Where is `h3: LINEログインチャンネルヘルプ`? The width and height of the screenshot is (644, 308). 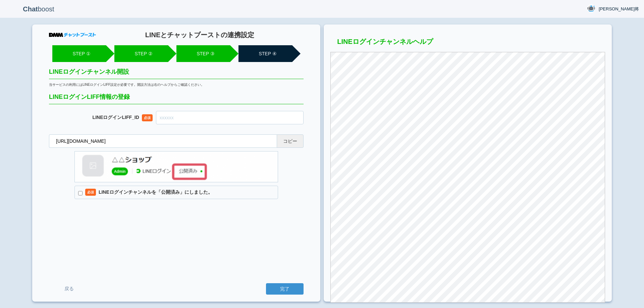 h3: LINEログインチャンネルヘルプ is located at coordinates (467, 43).